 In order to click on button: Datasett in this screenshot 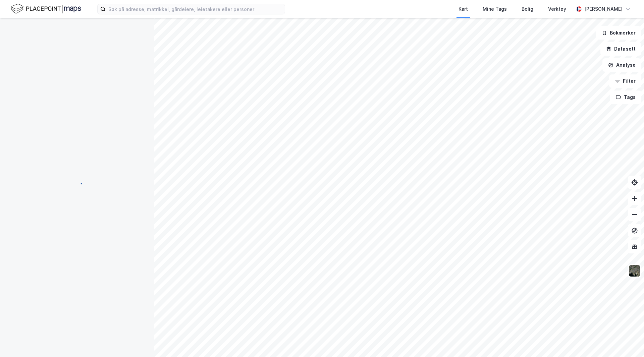, I will do `click(620, 49)`.